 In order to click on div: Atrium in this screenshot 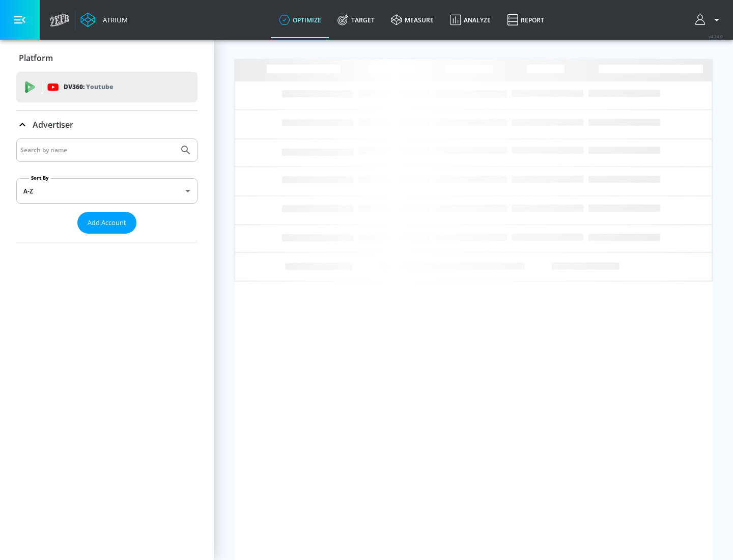, I will do `click(113, 20)`.